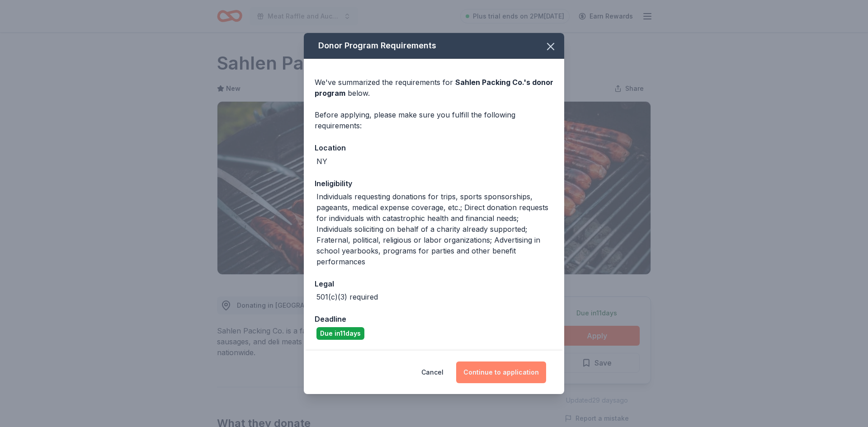 The height and width of the screenshot is (427, 868). Describe the element at coordinates (434, 229) in the screenshot. I see `div: Individuals requesting donations for trips, sports sponsorships, pageants, medical expense covera...` at that location.